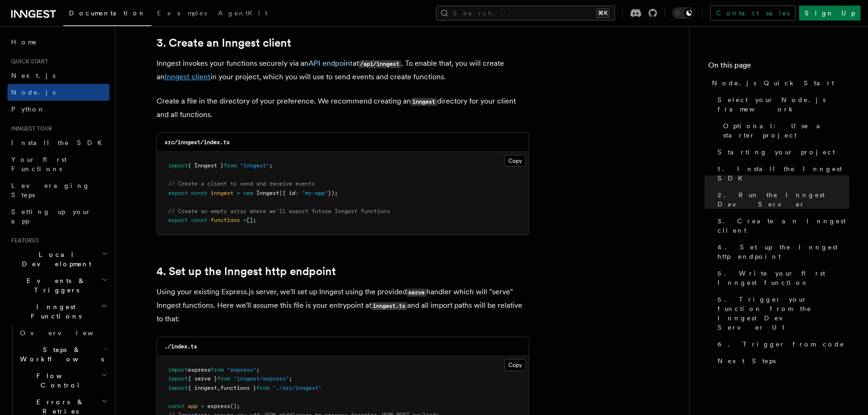 Image resolution: width=868 pixels, height=415 pixels. Describe the element at coordinates (261, 379) in the screenshot. I see `span: "inngest/express"` at that location.